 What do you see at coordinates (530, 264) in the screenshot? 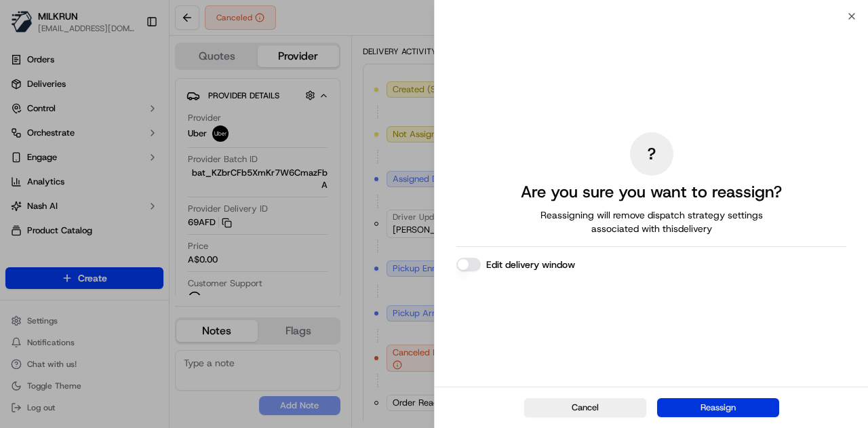
I see `label: Edit delivery window` at bounding box center [530, 264].